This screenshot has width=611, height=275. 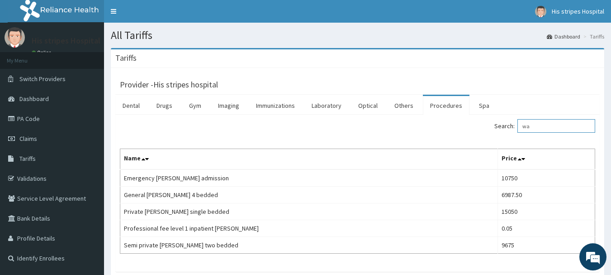 What do you see at coordinates (404, 105) in the screenshot?
I see `a: Others` at bounding box center [404, 105].